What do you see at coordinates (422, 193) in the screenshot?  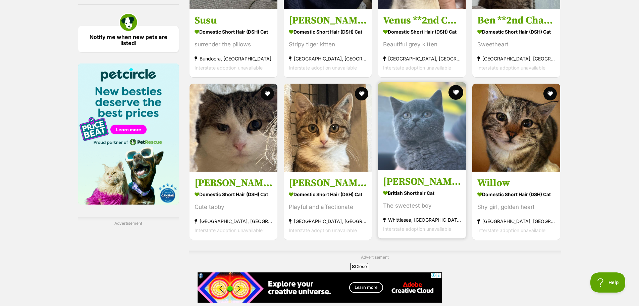 I see `strong: British Shorthair Cat` at bounding box center [422, 193].